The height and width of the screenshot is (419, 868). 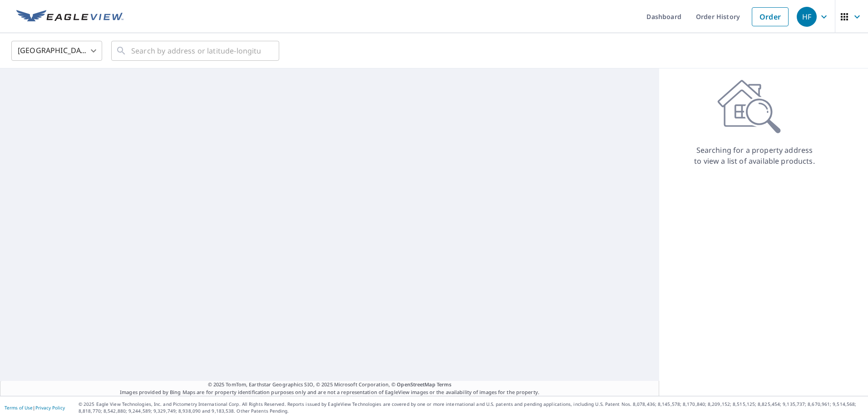 I want to click on p: © 2025 Eagle View Technologies, Inc. and Pictometry International Corp. All Rights Reserved. Repo..., so click(x=471, y=408).